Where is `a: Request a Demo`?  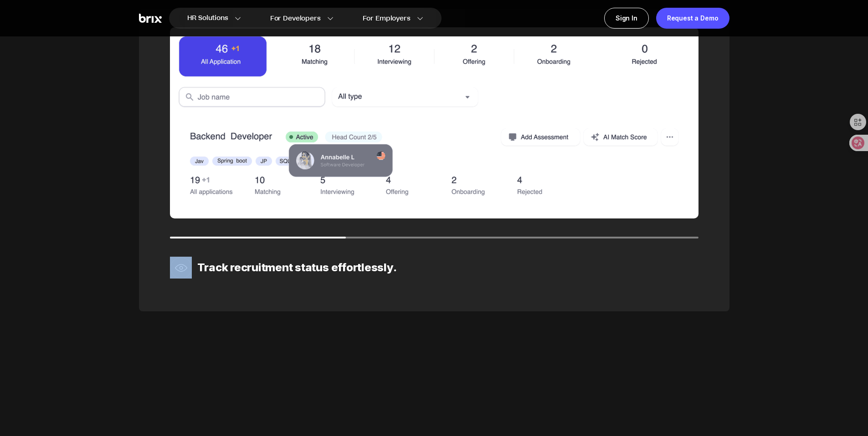 a: Request a Demo is located at coordinates (692, 18).